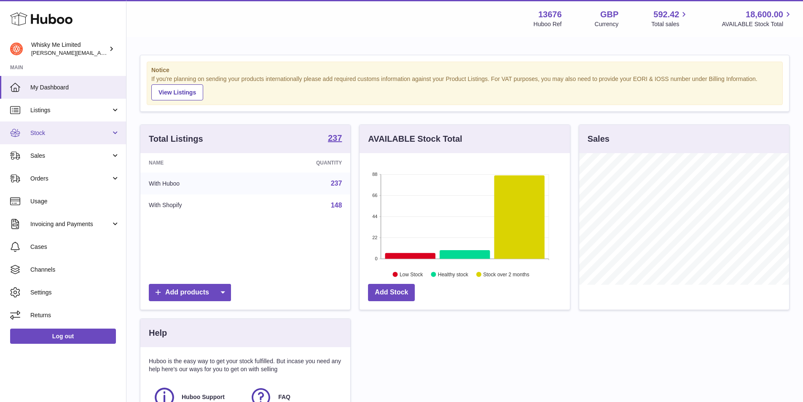 Image resolution: width=803 pixels, height=402 pixels. Describe the element at coordinates (63, 336) in the screenshot. I see `a: Log out` at that location.